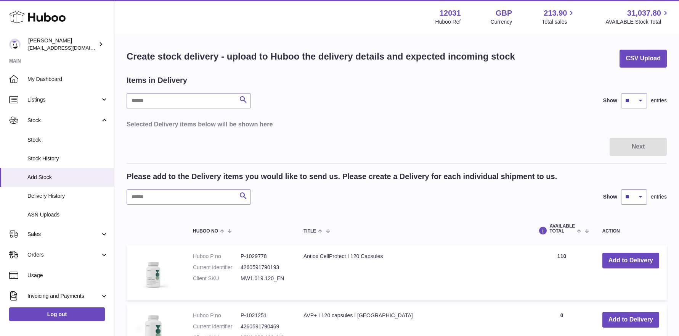 The width and height of the screenshot is (679, 336). Describe the element at coordinates (264, 278) in the screenshot. I see `dd: MW1.019.120_EN` at that location.